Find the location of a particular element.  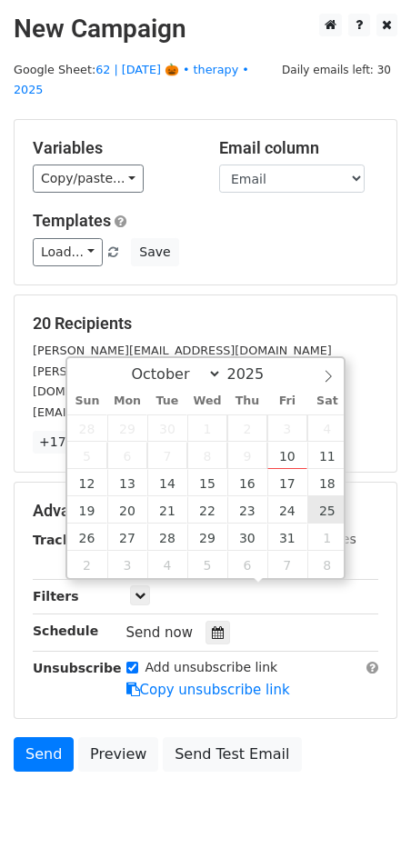

a: Copy/paste... is located at coordinates (88, 178).